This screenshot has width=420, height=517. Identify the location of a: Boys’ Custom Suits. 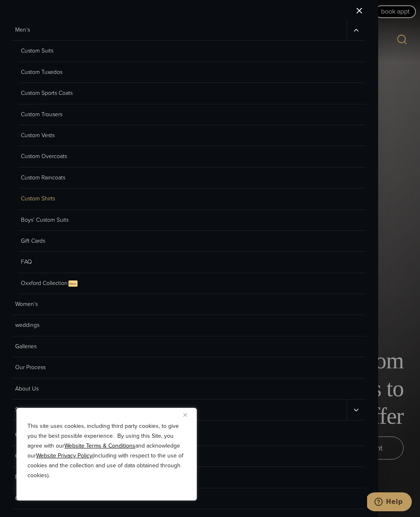
(192, 220).